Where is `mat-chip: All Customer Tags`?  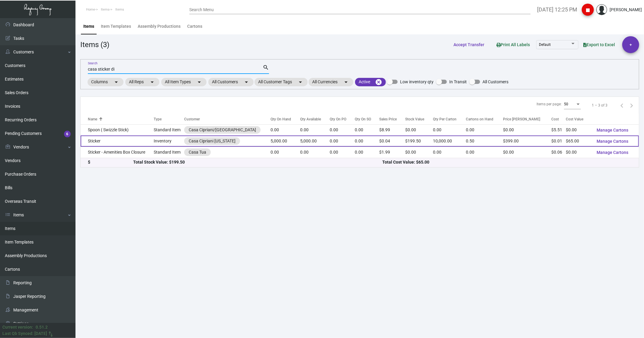 mat-chip: All Customer Tags is located at coordinates (281, 82).